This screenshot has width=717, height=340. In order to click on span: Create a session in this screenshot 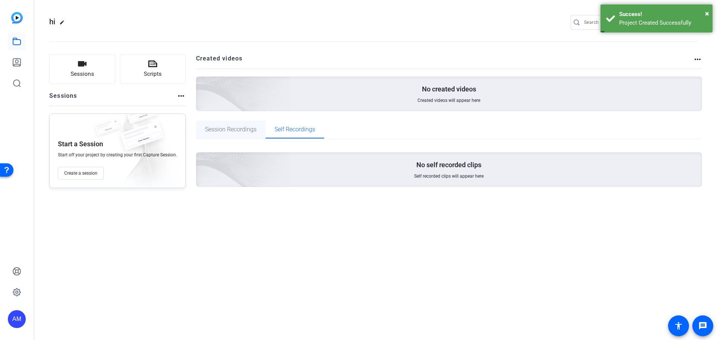, I will do `click(81, 173)`.